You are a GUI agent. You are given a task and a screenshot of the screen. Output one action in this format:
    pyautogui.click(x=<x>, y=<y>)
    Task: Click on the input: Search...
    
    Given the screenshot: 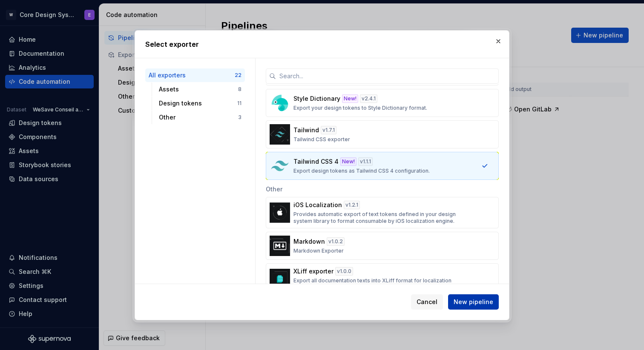 What is the action you would take?
    pyautogui.click(x=387, y=76)
    